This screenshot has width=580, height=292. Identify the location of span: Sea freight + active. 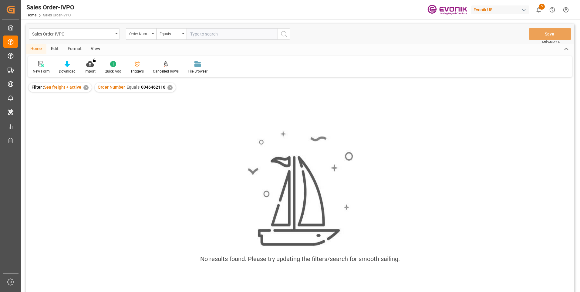
(62, 87).